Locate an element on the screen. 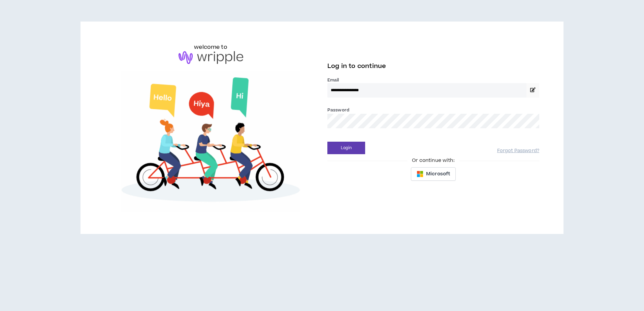  h6: welcome to is located at coordinates (211, 47).